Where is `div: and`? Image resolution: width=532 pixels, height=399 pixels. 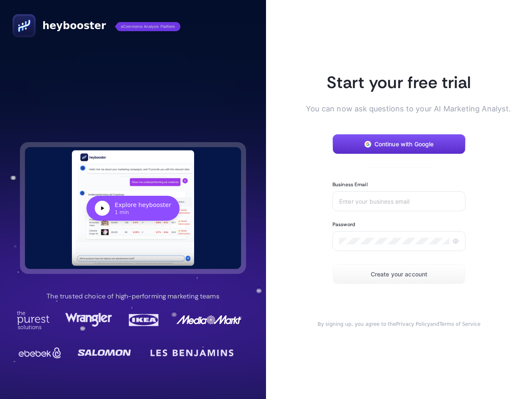
div: and is located at coordinates (399, 324).